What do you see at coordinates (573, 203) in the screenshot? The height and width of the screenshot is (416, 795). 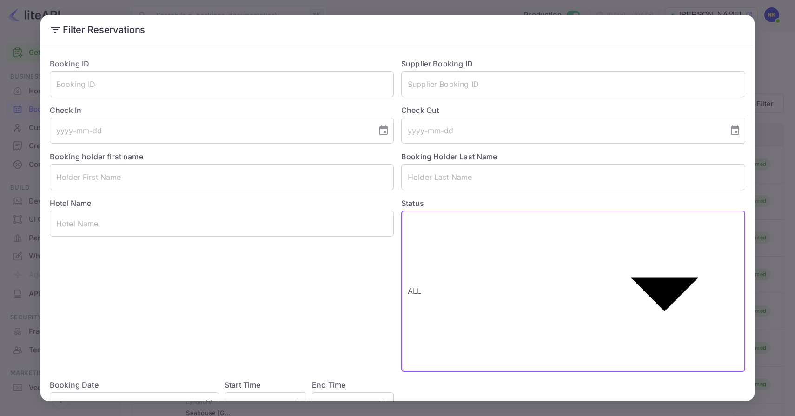 I see `label: Status` at bounding box center [573, 203].